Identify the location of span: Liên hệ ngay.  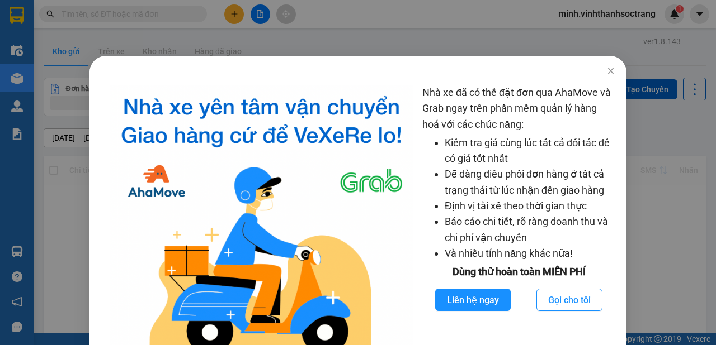
(472, 300).